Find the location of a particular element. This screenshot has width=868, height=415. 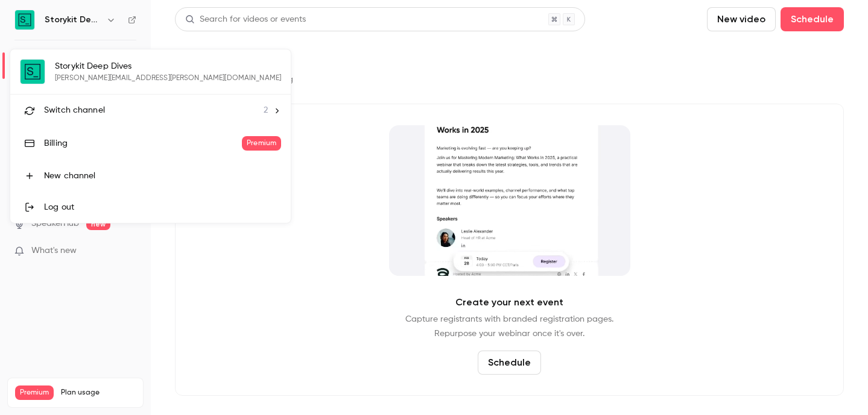

div: New channel is located at coordinates (163, 176).